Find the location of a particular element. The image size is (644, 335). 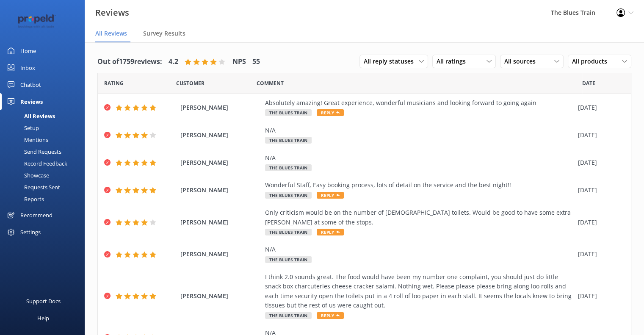

div: Mentions is located at coordinates (27, 140).